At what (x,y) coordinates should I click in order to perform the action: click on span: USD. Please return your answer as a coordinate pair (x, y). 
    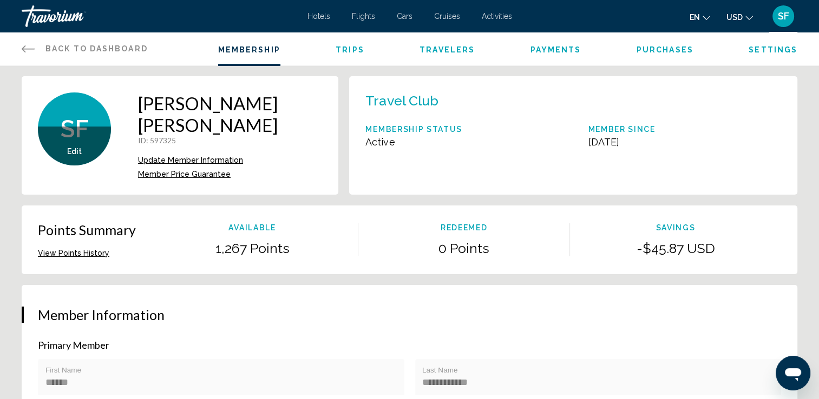
    Looking at the image, I should click on (734, 17).